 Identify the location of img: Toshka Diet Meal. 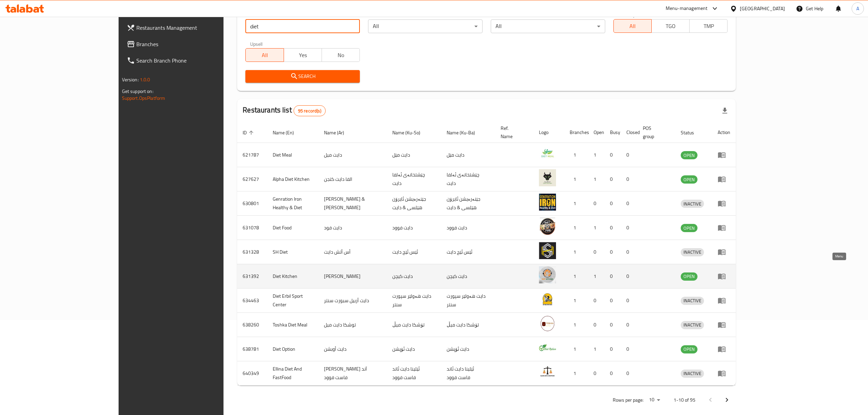
(547, 324).